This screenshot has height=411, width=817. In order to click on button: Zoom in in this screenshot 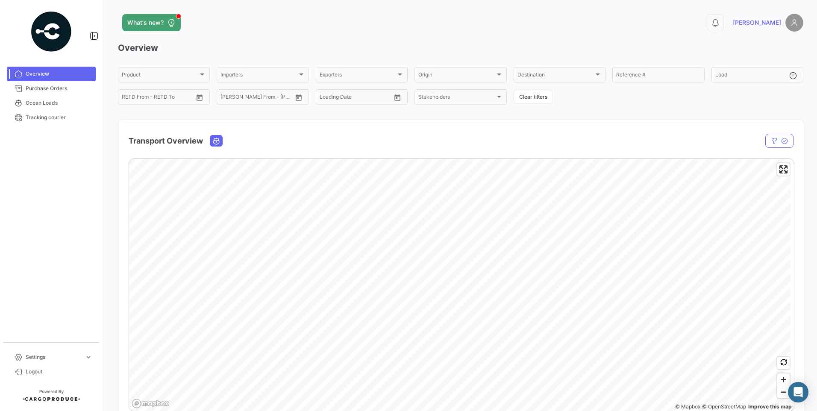, I will do `click(783, 380)`.